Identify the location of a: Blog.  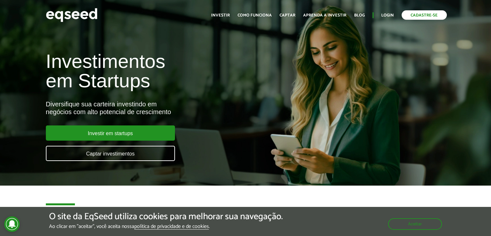
(359, 15).